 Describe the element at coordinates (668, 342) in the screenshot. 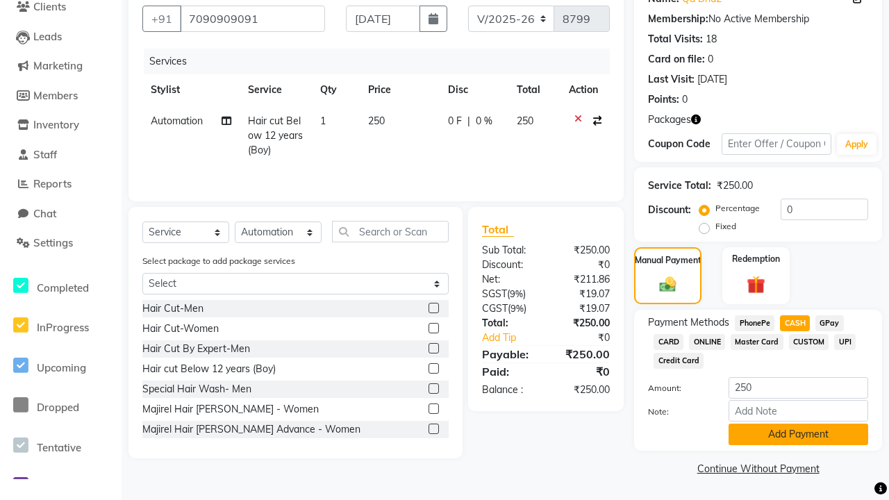

I see `span: CARD` at that location.